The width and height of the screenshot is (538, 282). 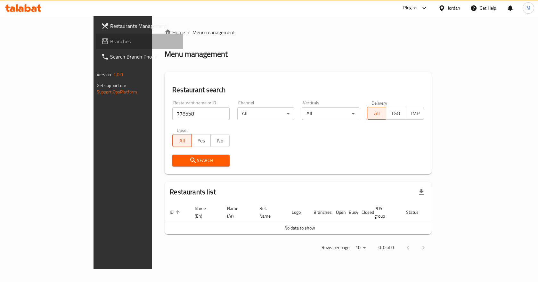 What do you see at coordinates (396, 113) in the screenshot?
I see `button: TGO` at bounding box center [396, 113].